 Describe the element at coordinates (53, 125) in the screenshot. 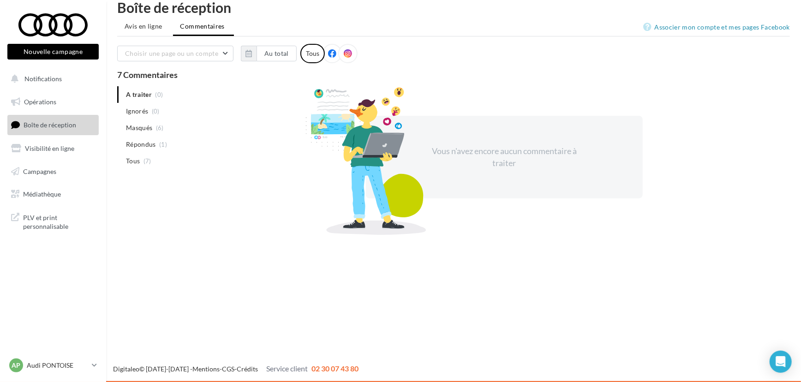

I see `a: Boîte de réception` at that location.